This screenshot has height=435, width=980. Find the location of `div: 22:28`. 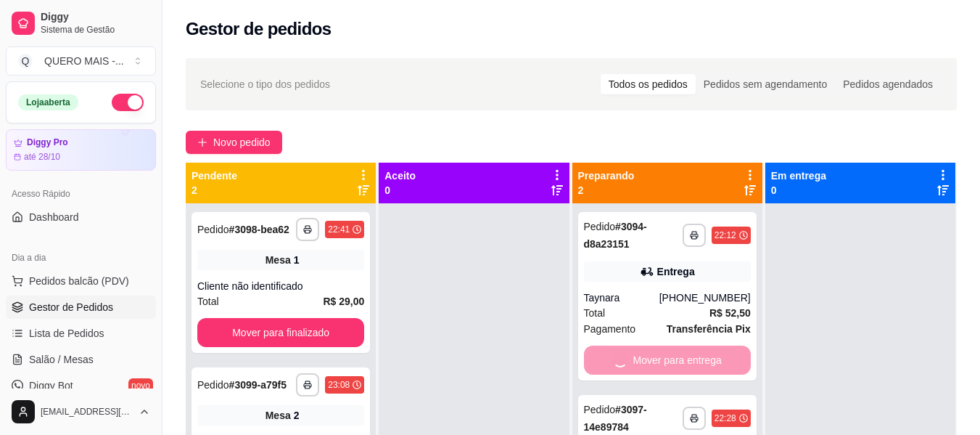

div: 22:28 is located at coordinates (725, 418).